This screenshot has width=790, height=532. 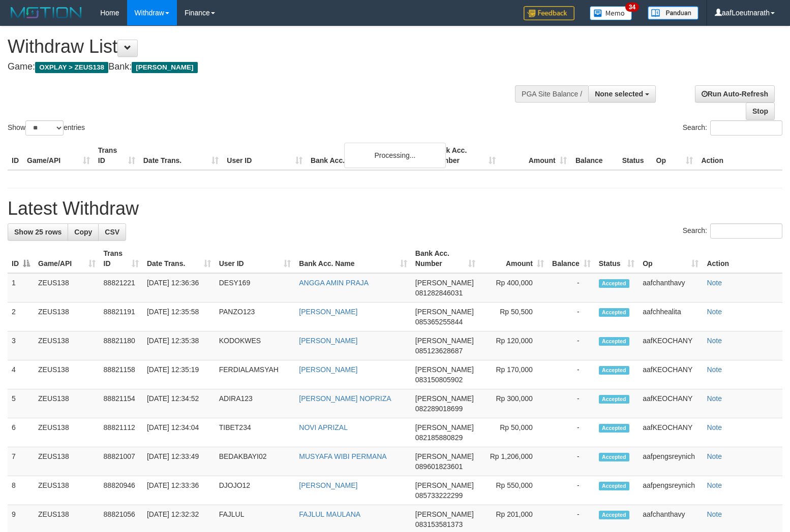 What do you see at coordinates (513, 461) in the screenshot?
I see `td: Rp 1,206,000` at bounding box center [513, 461].